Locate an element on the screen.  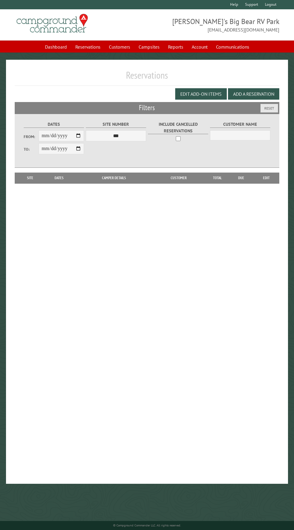
th: Dates is located at coordinates (59, 178).